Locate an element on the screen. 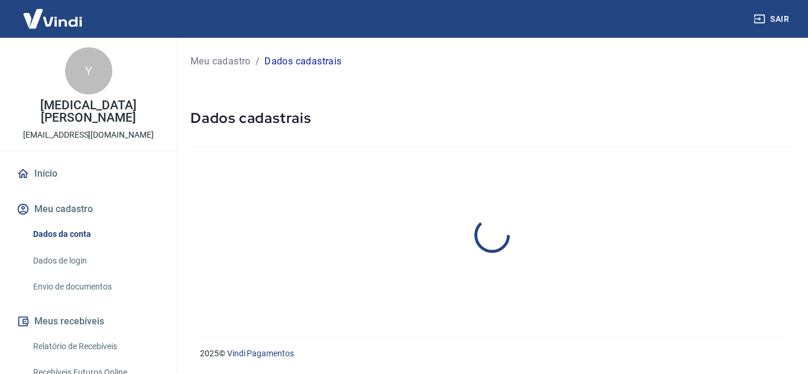 Image resolution: width=808 pixels, height=374 pixels. button: Meu cadastro is located at coordinates (88, 209).